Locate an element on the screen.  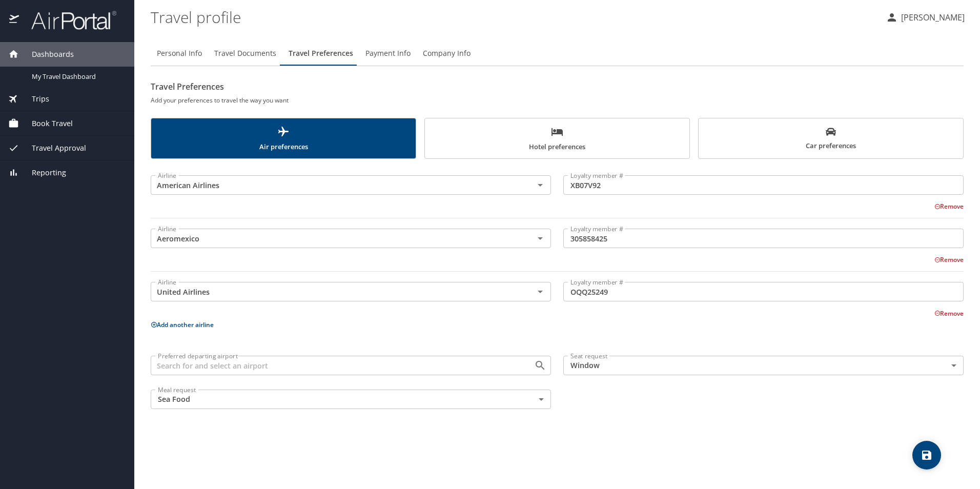
span: Personal Info is located at coordinates (179, 53).